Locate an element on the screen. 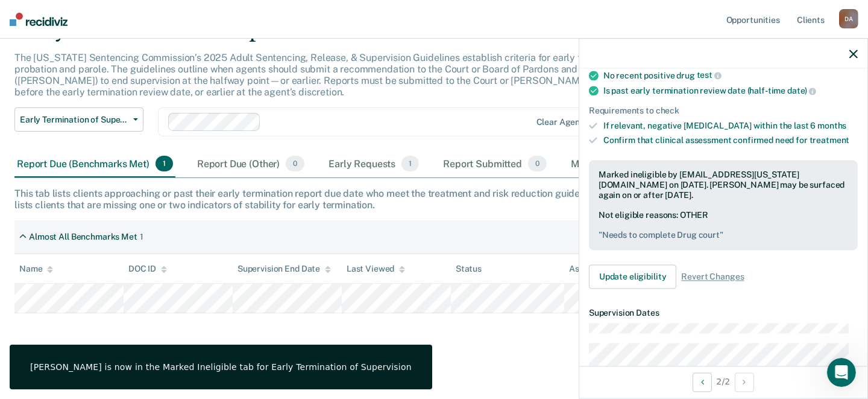 This screenshot has width=868, height=399. img: Recidiviz is located at coordinates (39, 19).